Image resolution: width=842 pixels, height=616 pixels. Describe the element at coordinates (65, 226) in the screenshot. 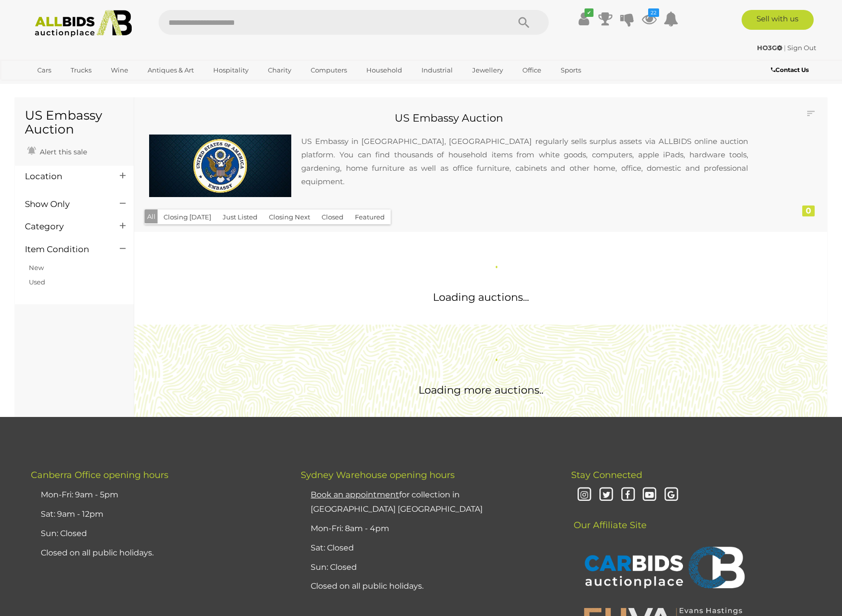

I see `h4: Category` at that location.